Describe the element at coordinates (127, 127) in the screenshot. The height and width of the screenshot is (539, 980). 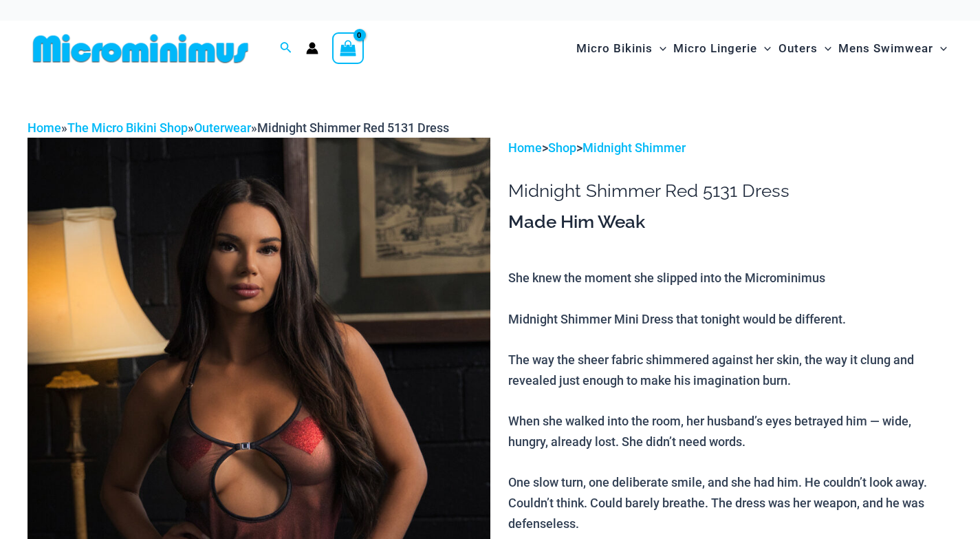
I see `a: The Micro Bikini Shop` at that location.